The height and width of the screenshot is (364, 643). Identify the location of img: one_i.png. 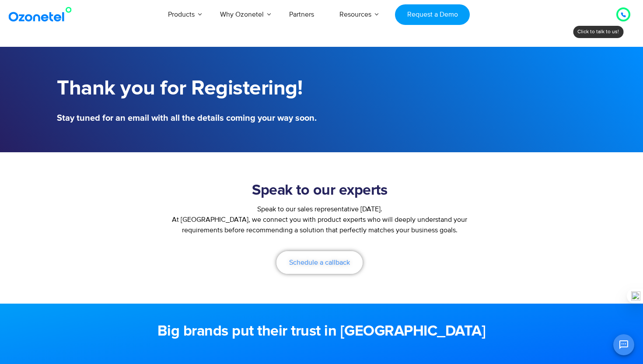
(636, 296).